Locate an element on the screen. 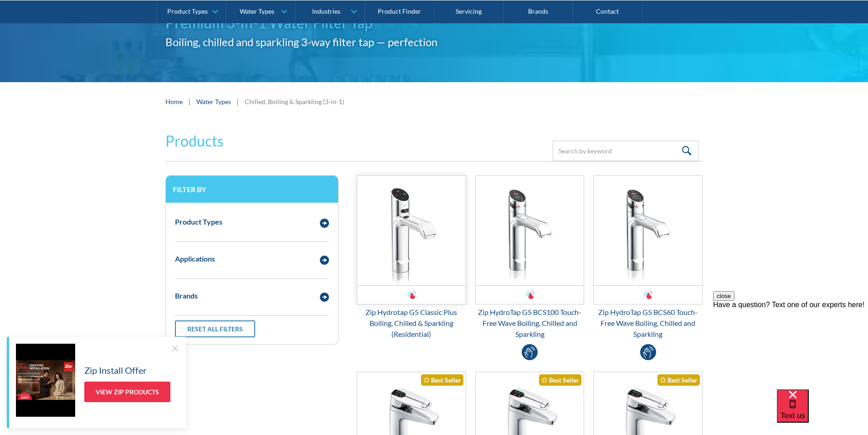  img: Zip Install Offer is located at coordinates (45, 380).